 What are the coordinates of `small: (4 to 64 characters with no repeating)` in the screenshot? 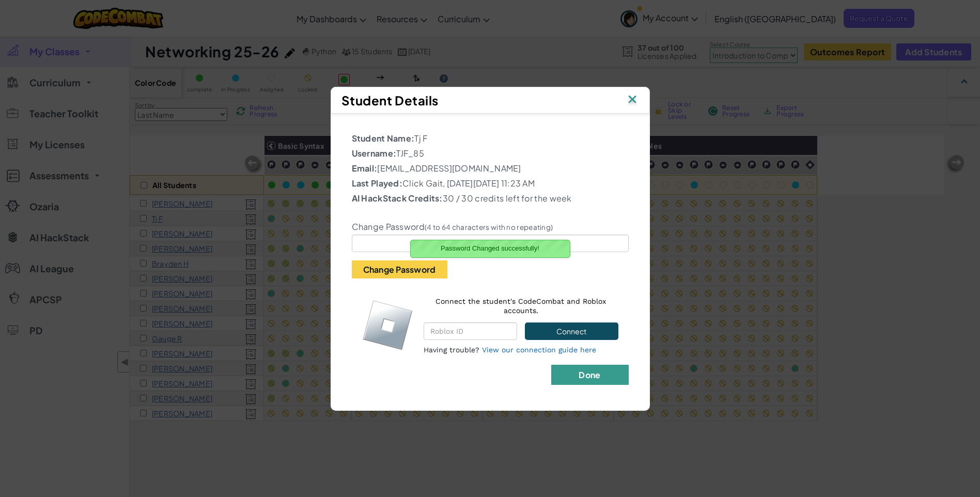 It's located at (489, 227).